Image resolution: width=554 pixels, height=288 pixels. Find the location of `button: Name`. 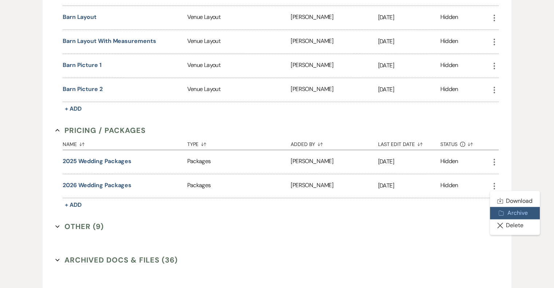

button: Name is located at coordinates (125, 143).